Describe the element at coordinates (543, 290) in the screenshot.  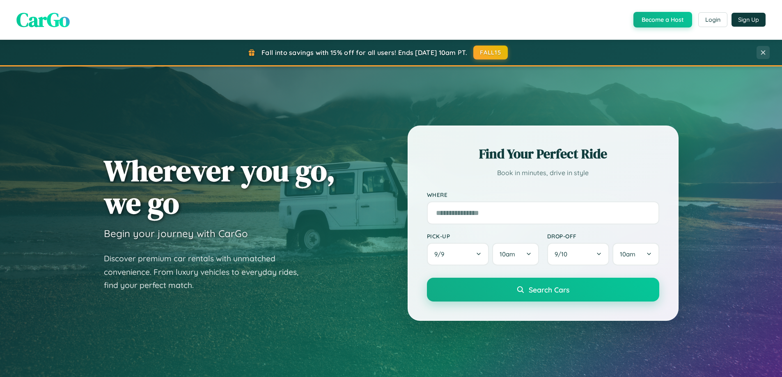
I see `button: Search Cars` at that location.